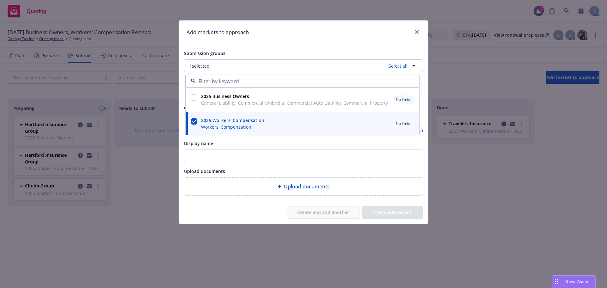 The width and height of the screenshot is (607, 288). I want to click on button: Nothing selected, so click(304, 120).